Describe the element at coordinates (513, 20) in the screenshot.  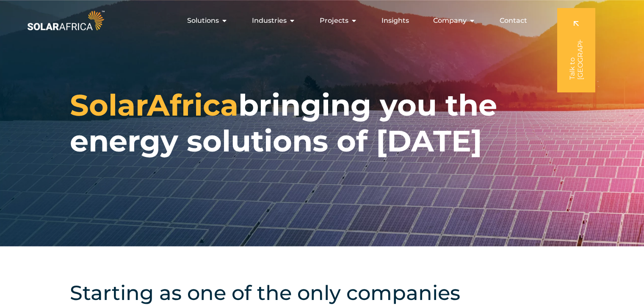
I see `span: Contact` at that location.